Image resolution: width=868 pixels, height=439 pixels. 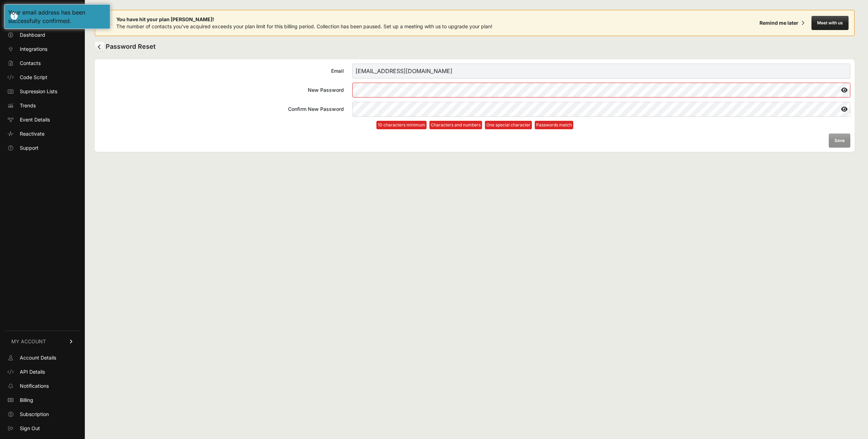 I want to click on li: Passwords match, so click(x=554, y=125).